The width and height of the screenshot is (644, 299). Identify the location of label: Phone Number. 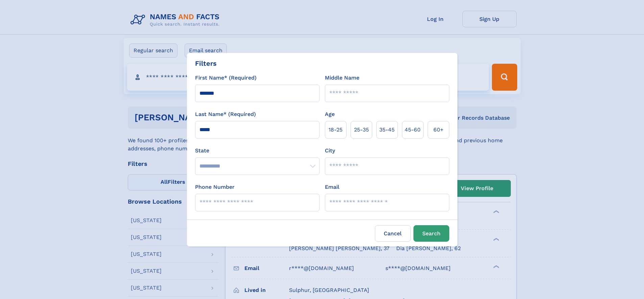
(215, 187).